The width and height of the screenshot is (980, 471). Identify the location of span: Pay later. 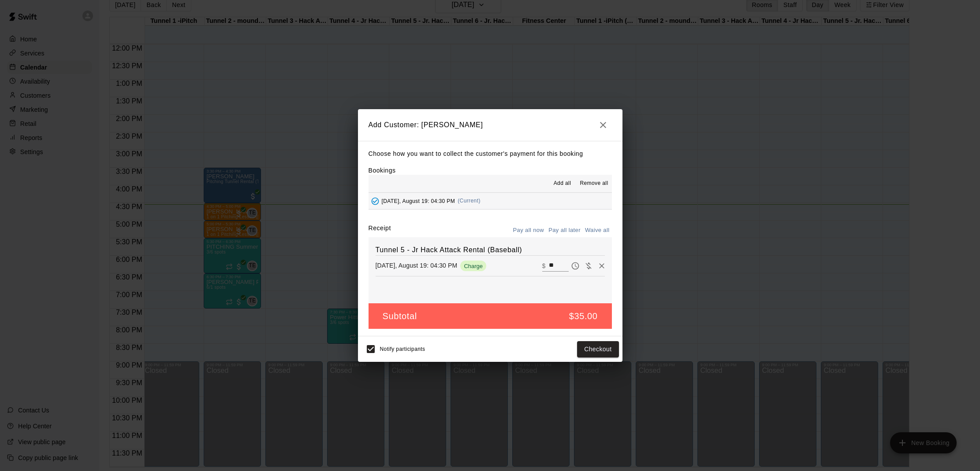
(575, 265).